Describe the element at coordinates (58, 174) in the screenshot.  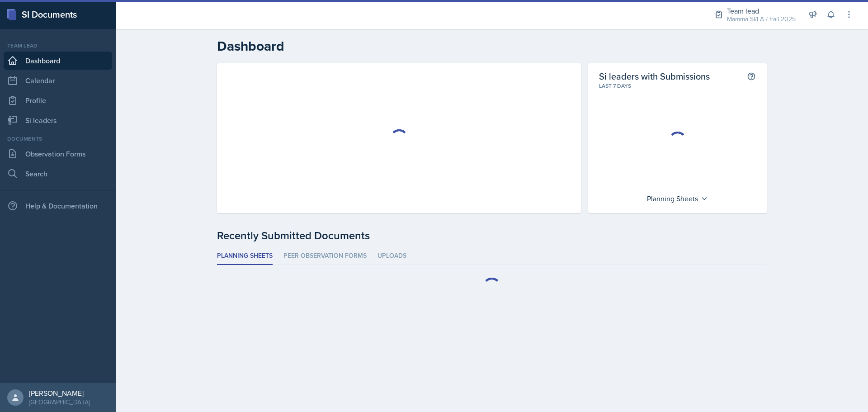
I see `a: Search` at that location.